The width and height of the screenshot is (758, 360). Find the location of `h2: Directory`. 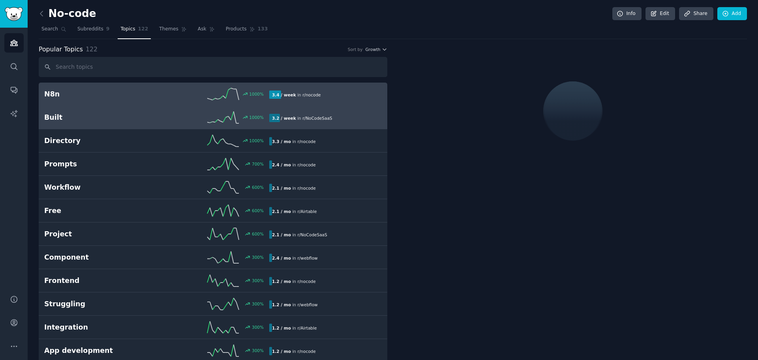

h2: Directory is located at coordinates (100, 141).